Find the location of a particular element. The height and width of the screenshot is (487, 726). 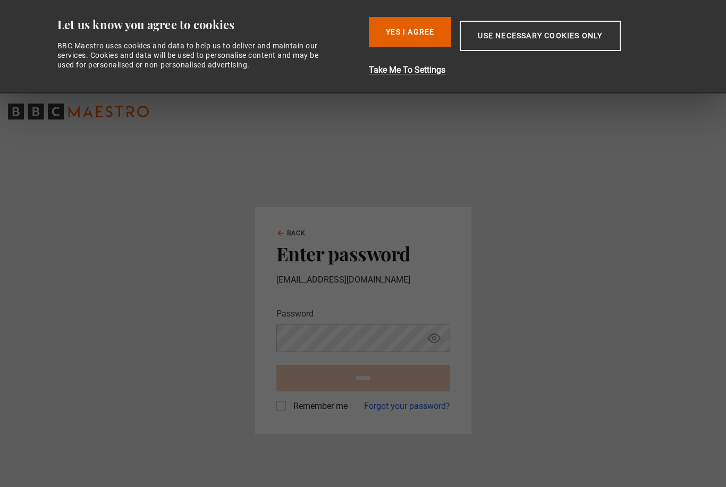

h2: Enter password is located at coordinates (363, 254).